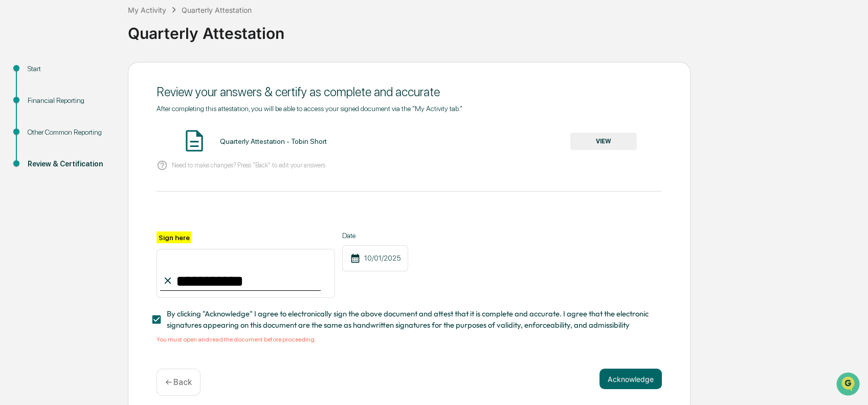 The image size is (868, 405). I want to click on a: 🔎Data Lookup, so click(37, 154).